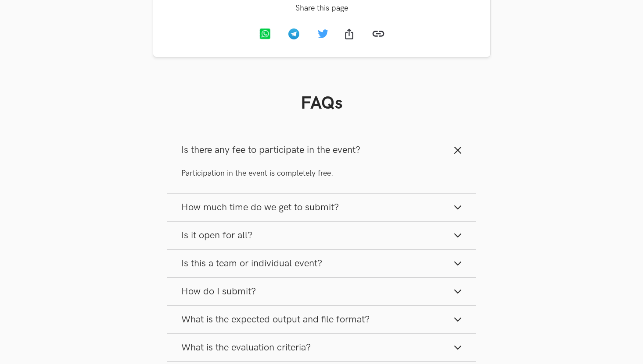 The image size is (643, 364). What do you see at coordinates (252, 263) in the screenshot?
I see `span: Is this a team or individual event?` at bounding box center [252, 263].